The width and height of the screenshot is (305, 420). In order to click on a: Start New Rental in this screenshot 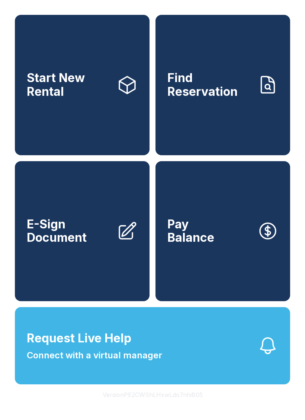, I will do `click(82, 85)`.